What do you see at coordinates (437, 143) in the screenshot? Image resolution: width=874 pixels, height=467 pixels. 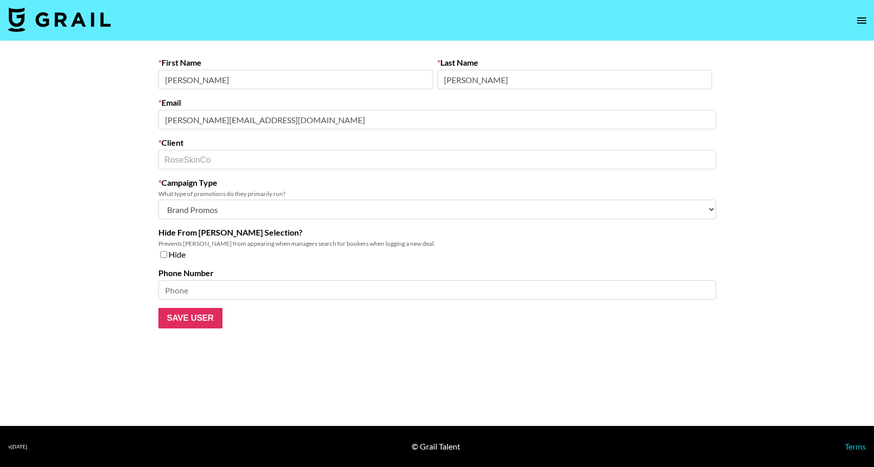 I see `label: Client` at bounding box center [437, 143].